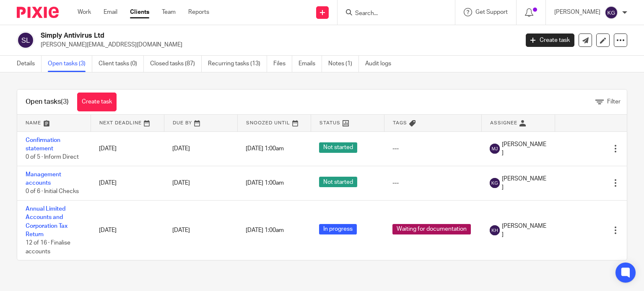 The width and height of the screenshot is (644, 291). What do you see at coordinates (614, 102) in the screenshot?
I see `span: Filter` at bounding box center [614, 102].